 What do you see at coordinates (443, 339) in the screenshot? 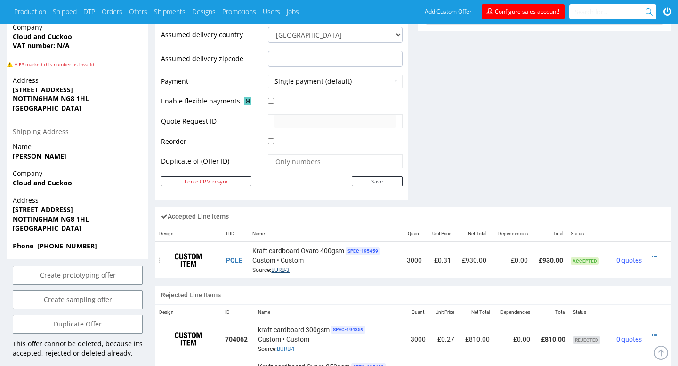
I see `td: £0.27` at bounding box center [443, 339].